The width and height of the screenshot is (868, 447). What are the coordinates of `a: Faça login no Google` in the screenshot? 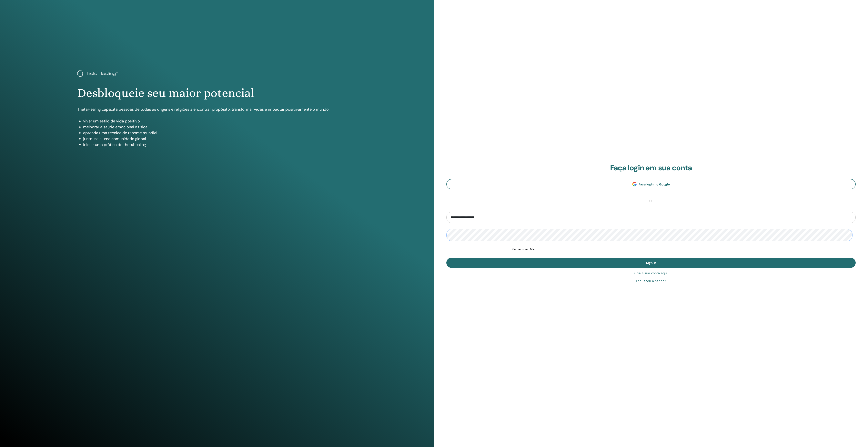 It's located at (651, 184).